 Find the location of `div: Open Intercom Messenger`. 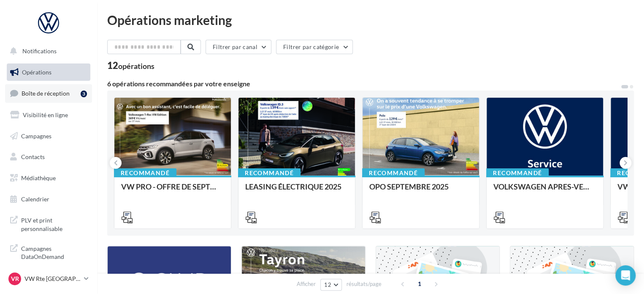

div: Open Intercom Messenger is located at coordinates (626, 275).